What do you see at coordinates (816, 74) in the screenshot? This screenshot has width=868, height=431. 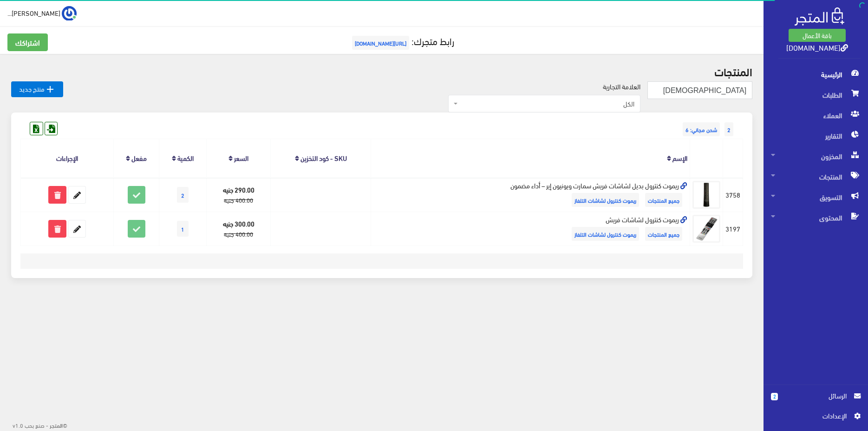 I see `a: الرئيسية` at bounding box center [816, 74].